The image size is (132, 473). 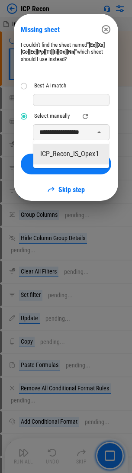 I want to click on strong: "[Ee][Xx][Cc][Ee][Pp][Tt][Ii][Oo][Nn]", so click(x=63, y=48).